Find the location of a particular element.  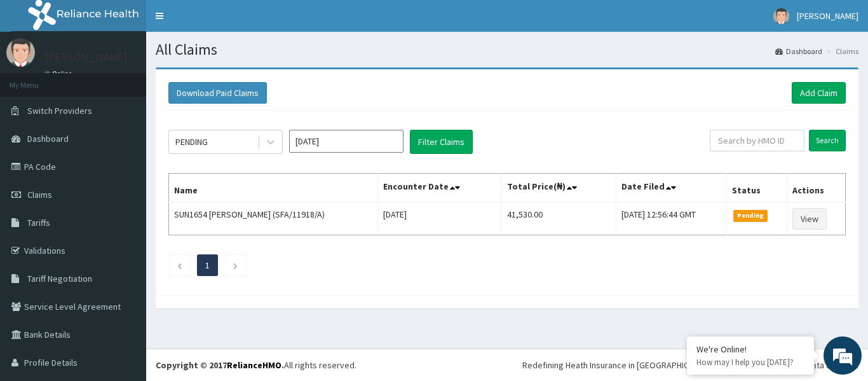

a: Next page is located at coordinates (235, 265).